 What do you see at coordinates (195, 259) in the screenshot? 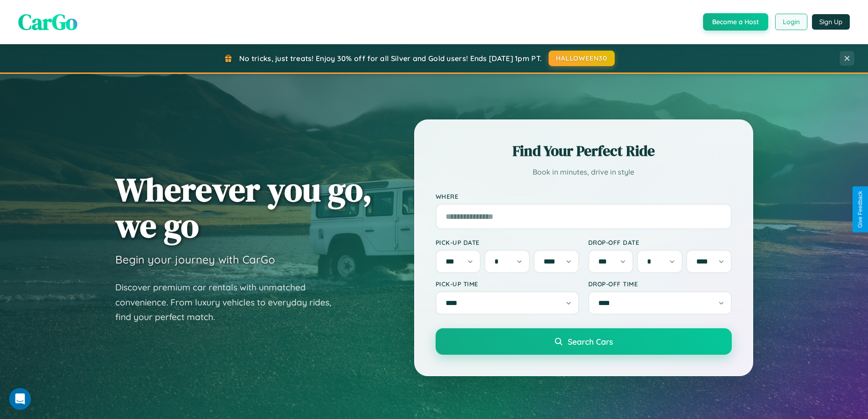
I see `h3: Begin your journey with CarGo` at bounding box center [195, 259].